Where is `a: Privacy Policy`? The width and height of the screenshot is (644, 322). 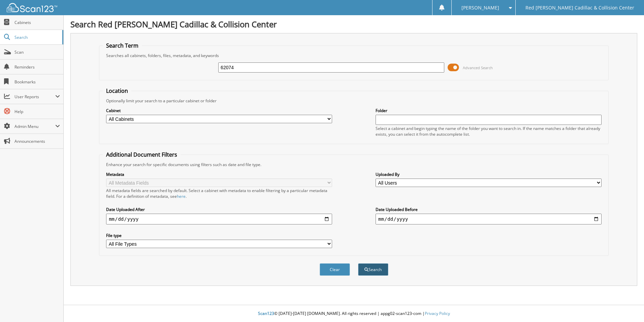
a: Privacy Policy is located at coordinates (437, 313).